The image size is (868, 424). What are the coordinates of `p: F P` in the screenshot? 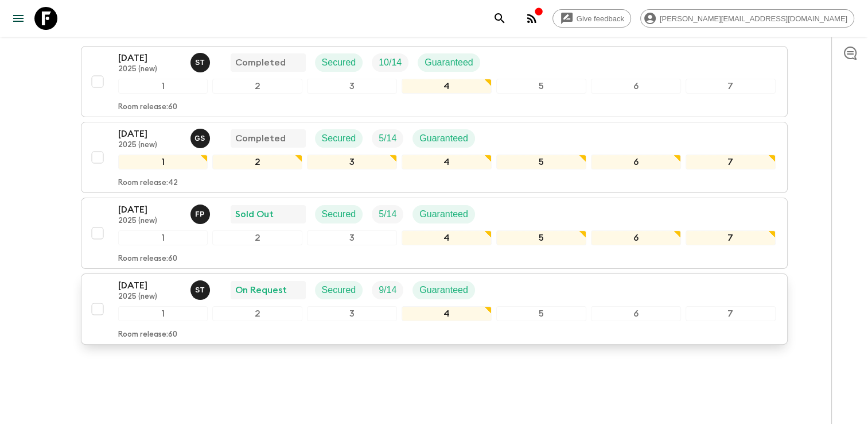 It's located at (200, 214).